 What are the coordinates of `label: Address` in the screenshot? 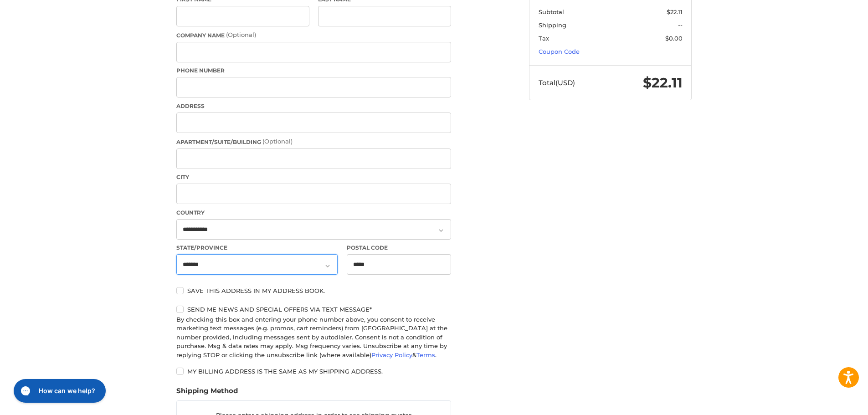 It's located at (314, 106).